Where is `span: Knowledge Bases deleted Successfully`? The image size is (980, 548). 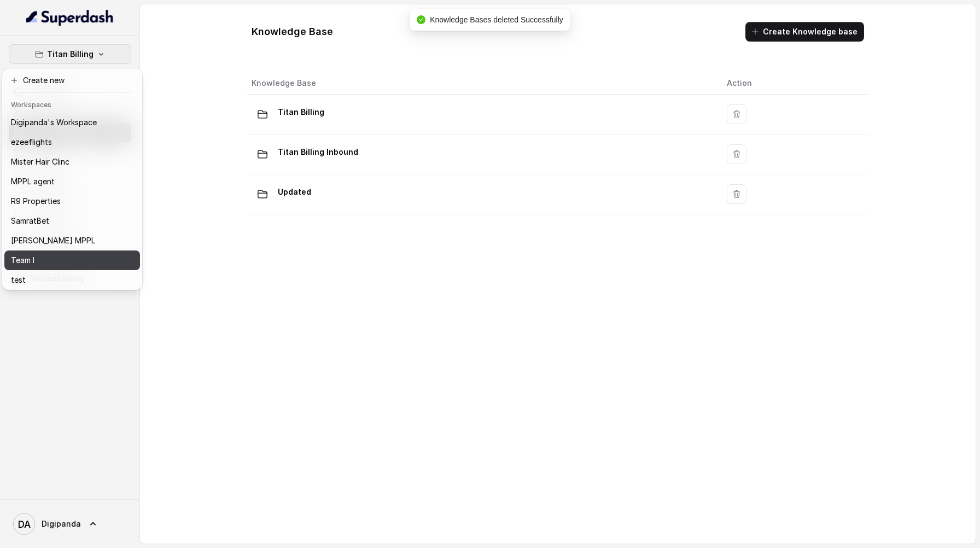
span: Knowledge Bases deleted Successfully is located at coordinates (497, 20).